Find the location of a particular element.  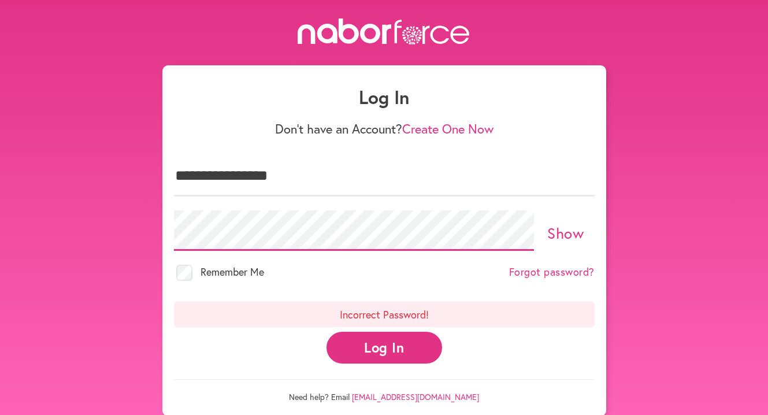

h1: Log In is located at coordinates (384, 97).